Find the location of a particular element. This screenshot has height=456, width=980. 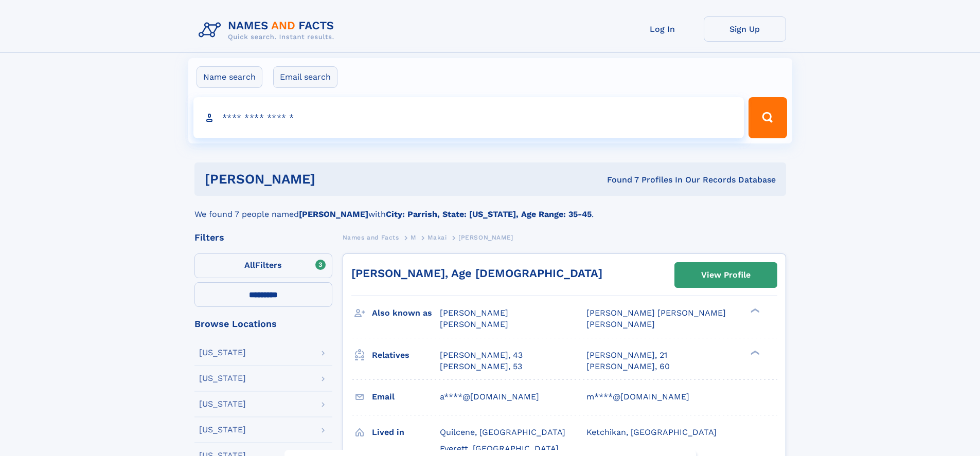

div: Filters is located at coordinates (264, 237).